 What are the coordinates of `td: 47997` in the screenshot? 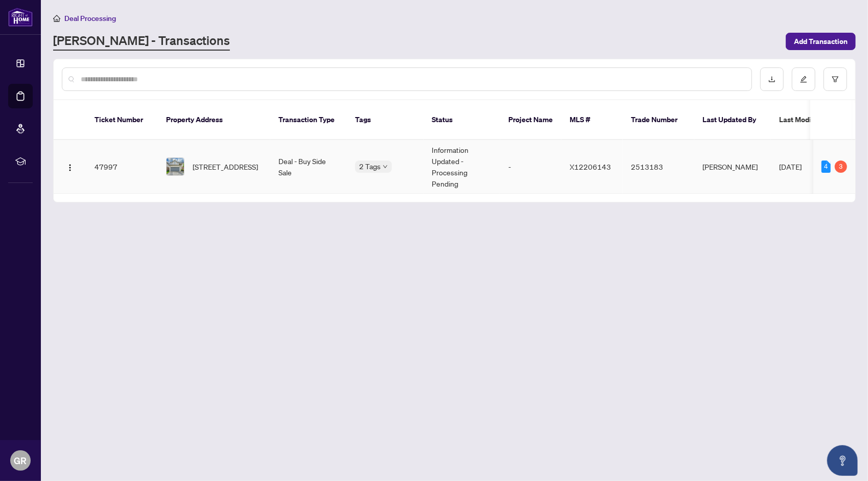 It's located at (122, 167).